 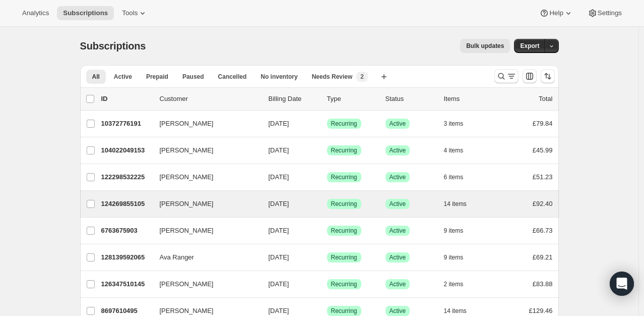 What do you see at coordinates (459, 124) in the screenshot?
I see `button: 3 items` at bounding box center [459, 124].